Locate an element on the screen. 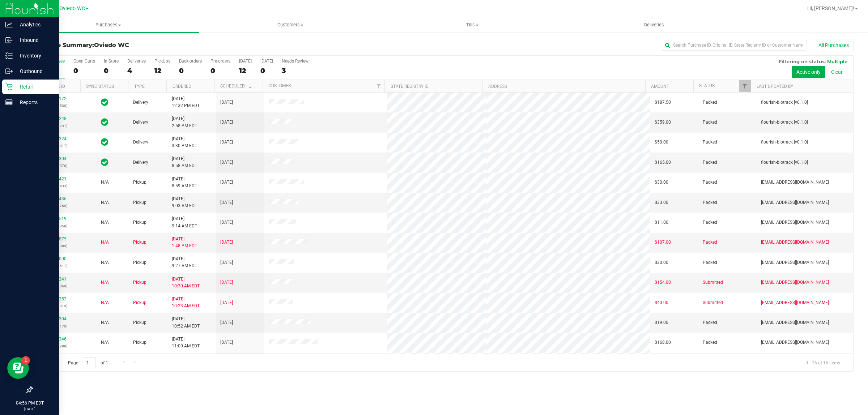 Image resolution: width=868 pixels, height=415 pixels. th: Address is located at coordinates (564, 86).